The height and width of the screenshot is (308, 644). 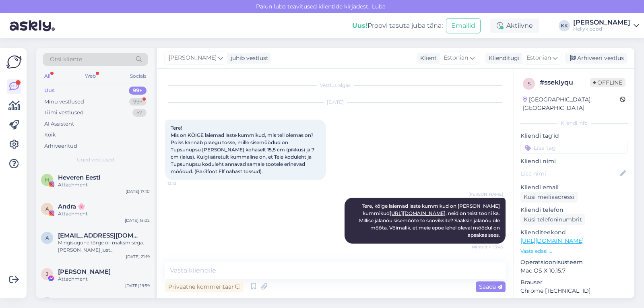 I want to click on div: Klienditugi, so click(x=502, y=58).